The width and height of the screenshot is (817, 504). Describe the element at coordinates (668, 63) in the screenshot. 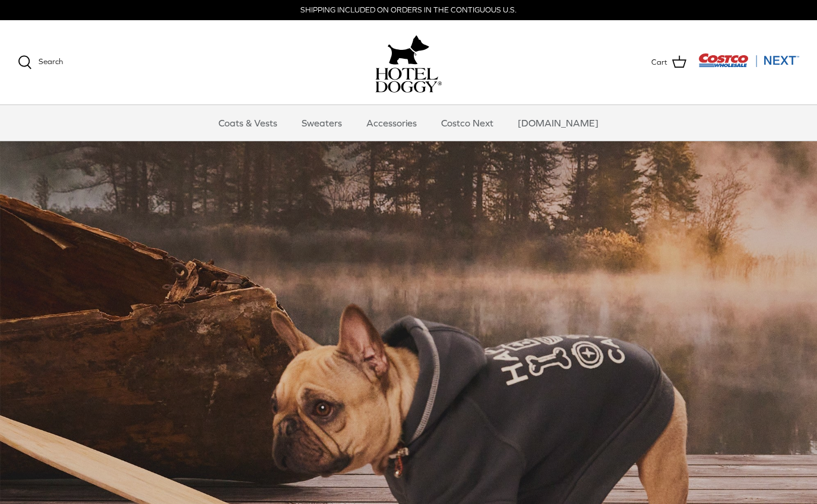

I see `a: Cart` at that location.